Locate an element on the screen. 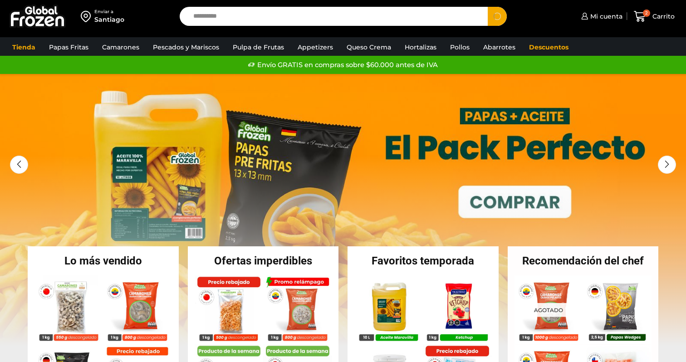  div: Santiago is located at coordinates (109, 20).